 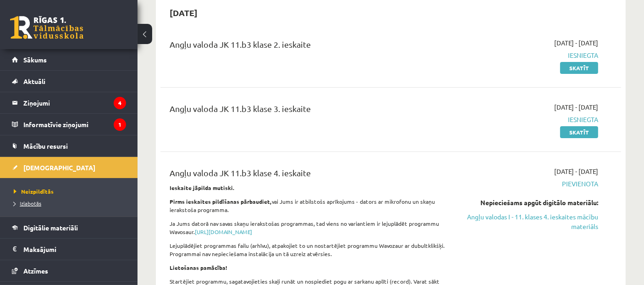 I want to click on div: Angļu valoda JK 11.b3 klase 2. ieskaite, so click(x=310, y=46).